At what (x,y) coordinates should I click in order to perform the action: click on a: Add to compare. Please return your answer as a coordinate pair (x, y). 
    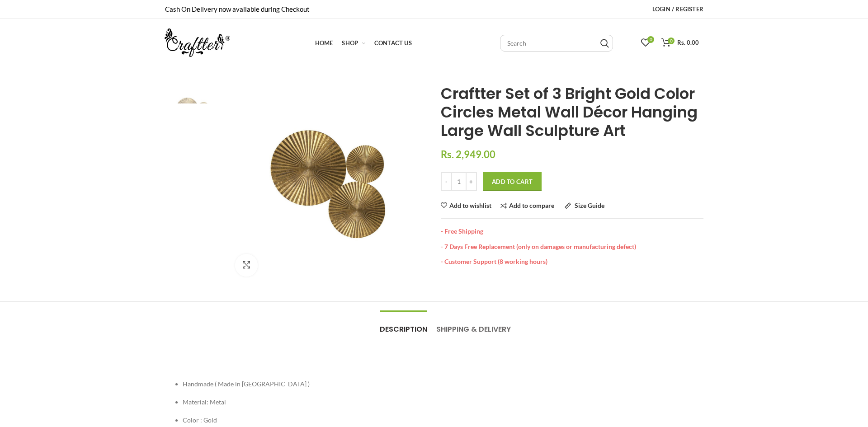
    Looking at the image, I should click on (527, 206).